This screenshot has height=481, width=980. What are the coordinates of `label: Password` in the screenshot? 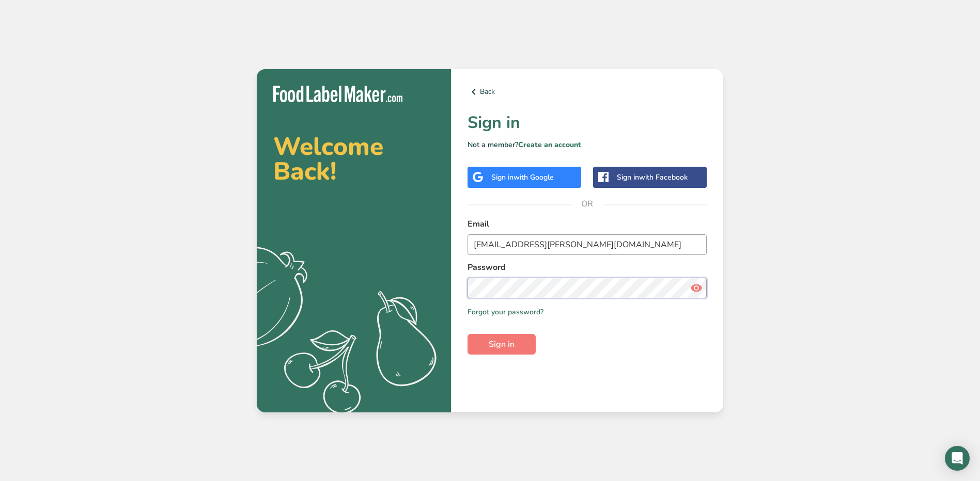 It's located at (587, 267).